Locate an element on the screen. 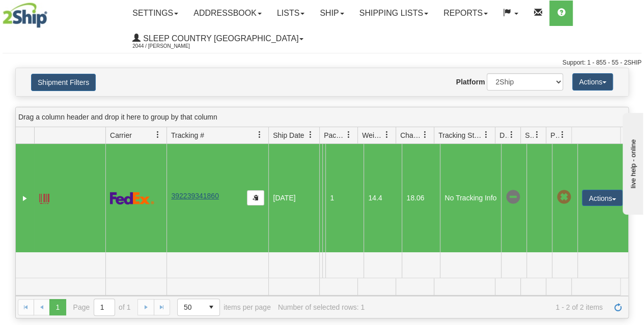 This screenshot has width=644, height=325. span: Page 1 is located at coordinates (58, 307).